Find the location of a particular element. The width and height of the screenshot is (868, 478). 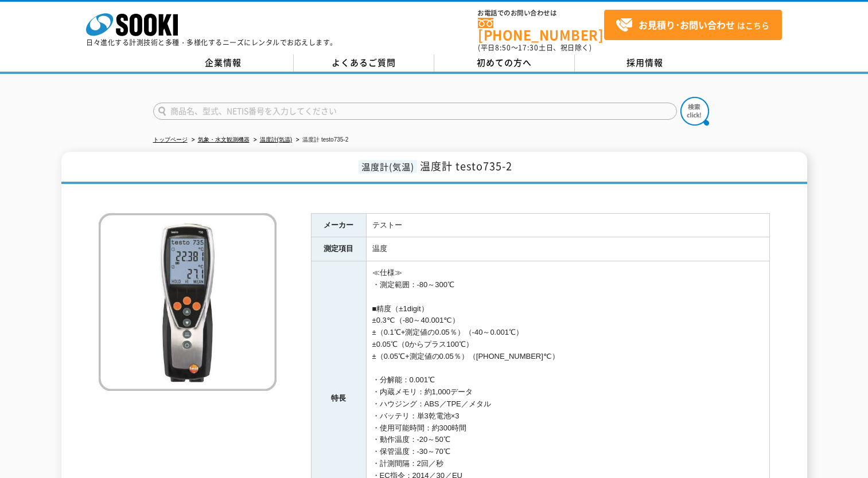

span: 8:50 is located at coordinates (503, 48).